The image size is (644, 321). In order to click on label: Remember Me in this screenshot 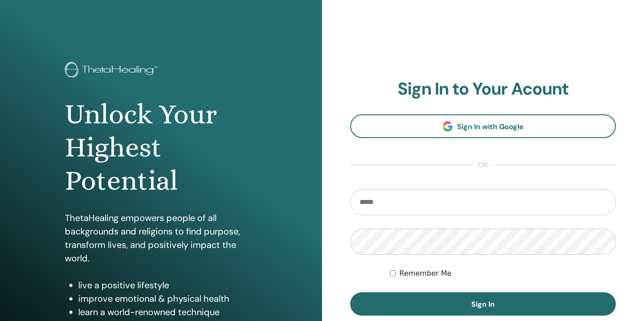, I will do `click(426, 273)`.